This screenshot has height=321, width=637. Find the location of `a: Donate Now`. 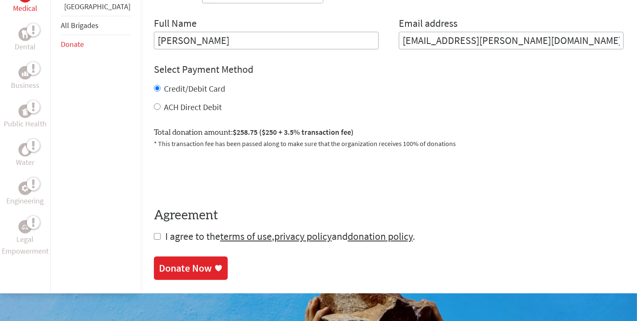

a: Donate Now is located at coordinates (191, 269).